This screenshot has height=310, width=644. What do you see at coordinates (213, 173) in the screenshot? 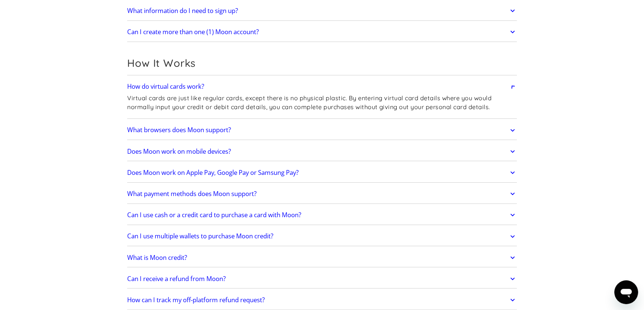
I see `h2: Does Moon work on Apple Pay, Google Pay or Samsung Pay?` at bounding box center [213, 173].